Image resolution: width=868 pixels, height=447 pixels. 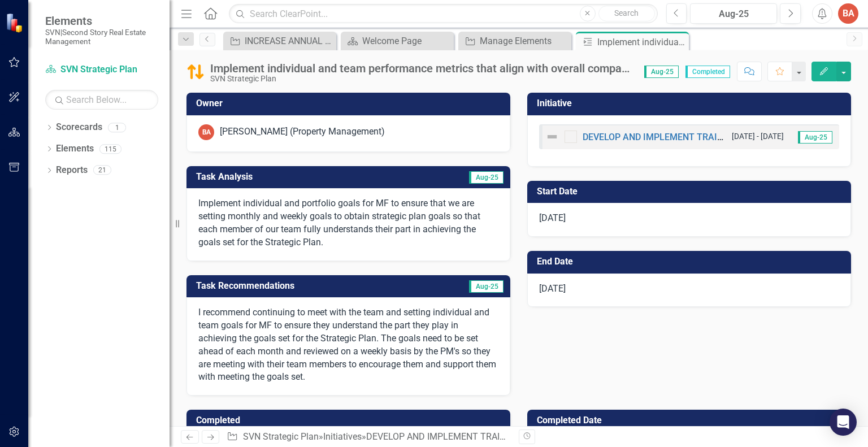 I want to click on div: Aug-25, so click(x=733, y=14).